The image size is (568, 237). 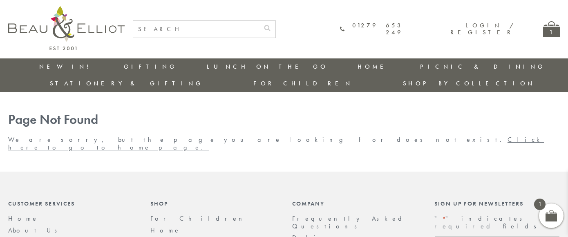 What do you see at coordinates (497, 222) in the screenshot?
I see `p: " " indicates required fields` at bounding box center [497, 222].